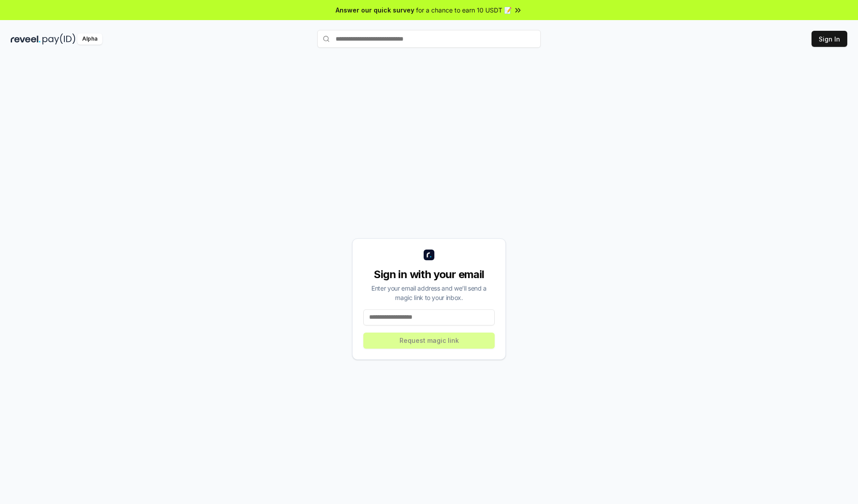 The image size is (858, 504). Describe the element at coordinates (59, 39) in the screenshot. I see `img: pay_id` at that location.